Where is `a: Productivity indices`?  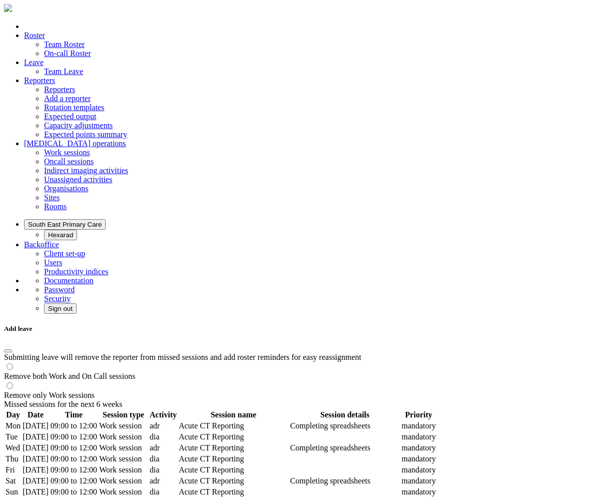
a: Productivity indices is located at coordinates (76, 271).